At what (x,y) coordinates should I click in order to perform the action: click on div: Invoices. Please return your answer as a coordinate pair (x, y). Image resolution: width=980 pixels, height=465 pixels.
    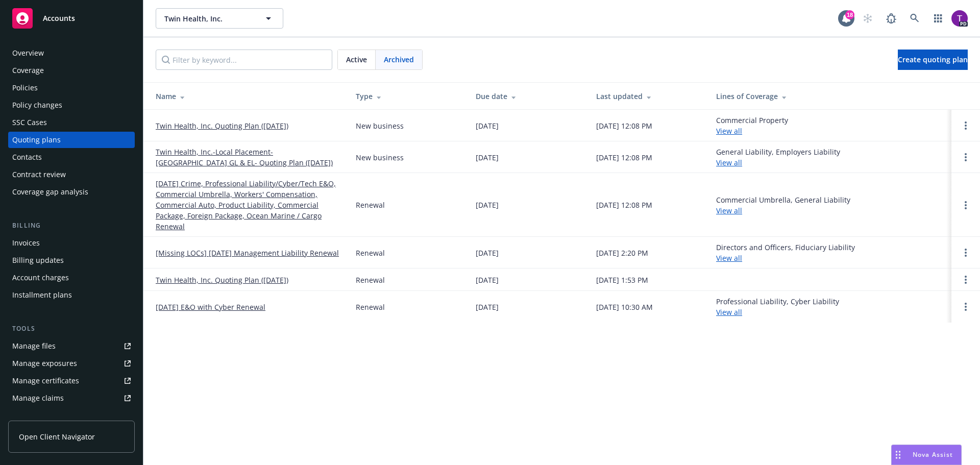
    Looking at the image, I should click on (26, 243).